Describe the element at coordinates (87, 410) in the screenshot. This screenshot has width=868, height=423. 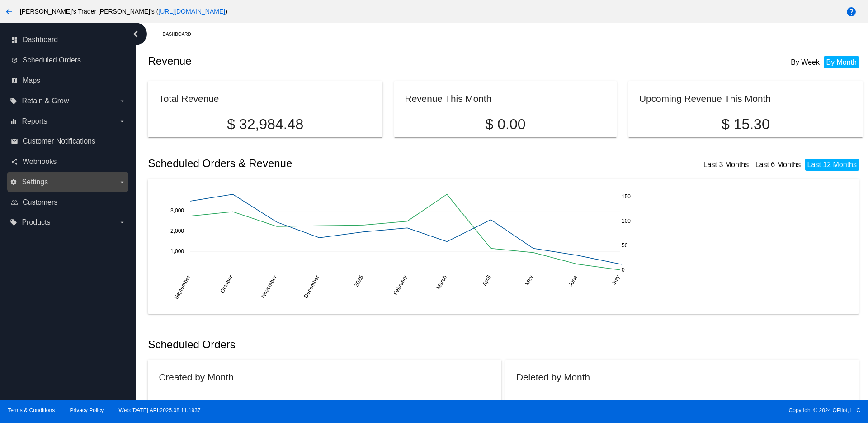
I see `a: Privacy Policy` at that location.